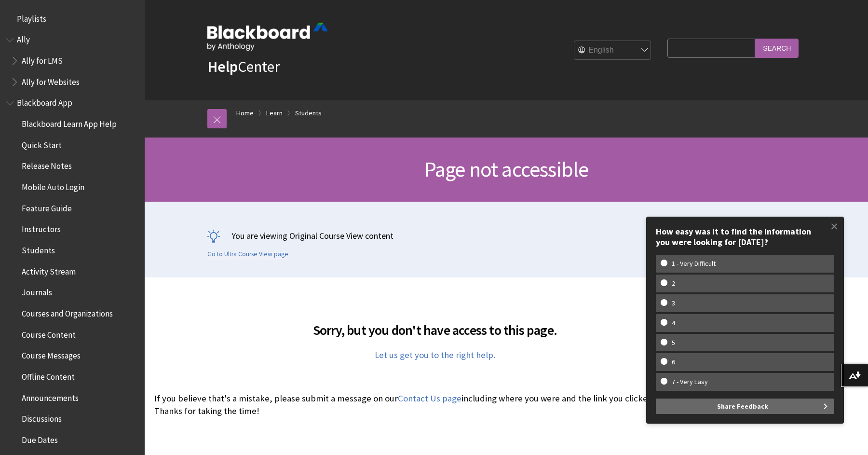 Image resolution: width=868 pixels, height=455 pixels. I want to click on a: Home, so click(245, 113).